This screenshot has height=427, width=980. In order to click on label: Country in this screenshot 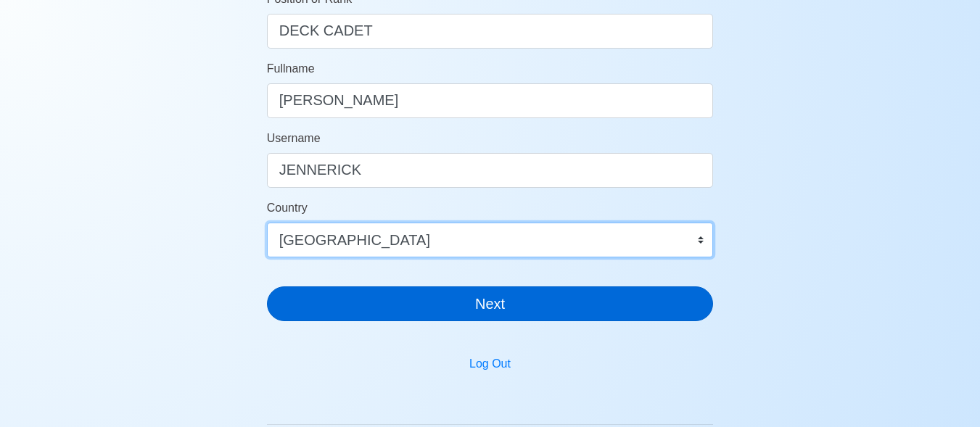, I will do `click(287, 208)`.